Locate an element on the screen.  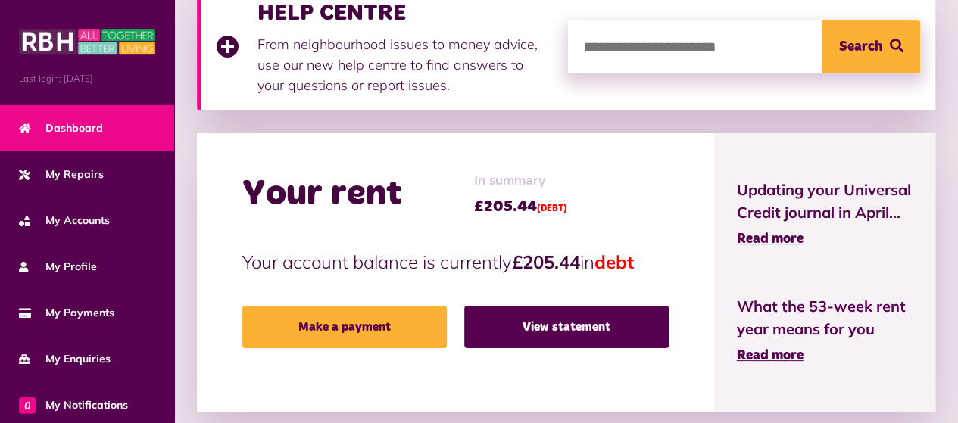
a: View statement is located at coordinates (566, 327).